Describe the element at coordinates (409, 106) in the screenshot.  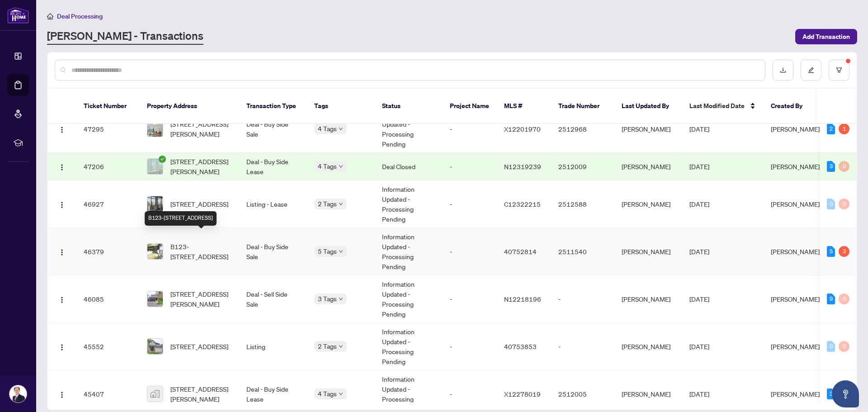
I see `th: Status` at that location.